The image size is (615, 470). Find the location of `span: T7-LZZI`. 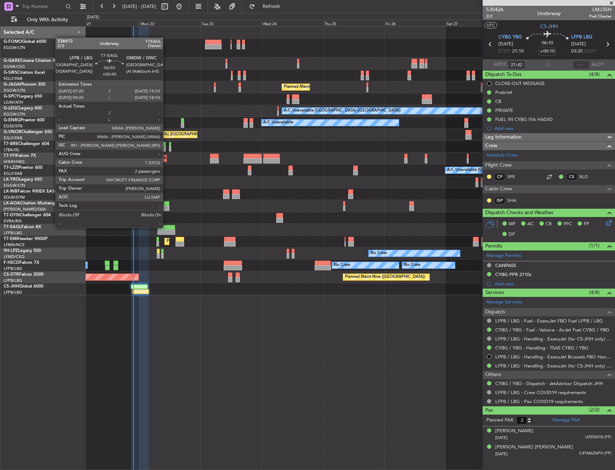

span: T7-LZZI is located at coordinates (11, 168).